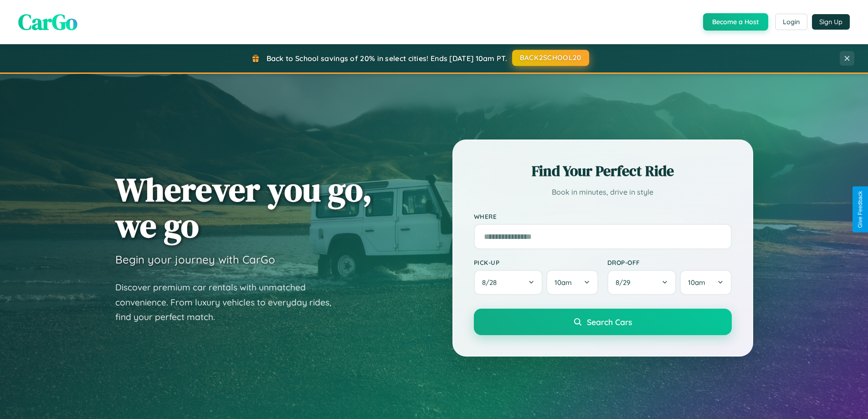 The height and width of the screenshot is (419, 868). I want to click on label: Pick-up, so click(536, 262).